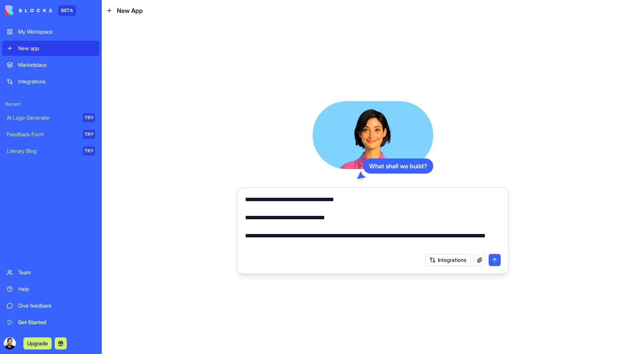 Image resolution: width=644 pixels, height=354 pixels. Describe the element at coordinates (10, 343) in the screenshot. I see `img: ACg8ocJ_DlVl6PqCIxSdELER98ae1LMfsKrhpqW0PsFMfDyYu4WbmgC0=s96-c` at that location.